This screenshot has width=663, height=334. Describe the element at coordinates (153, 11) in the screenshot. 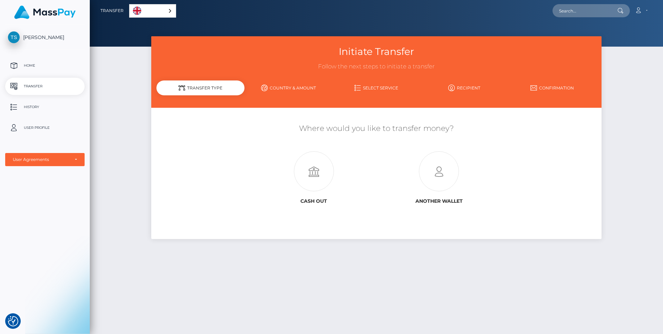

I see `div: Language` at that location.